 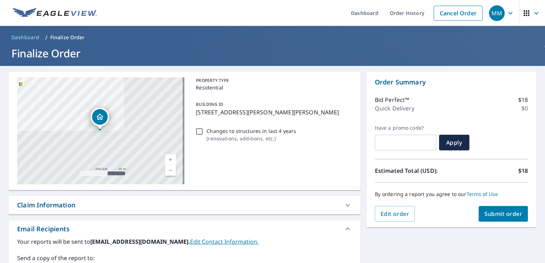 I want to click on a: Current Level 17, Zoom In, so click(x=170, y=160).